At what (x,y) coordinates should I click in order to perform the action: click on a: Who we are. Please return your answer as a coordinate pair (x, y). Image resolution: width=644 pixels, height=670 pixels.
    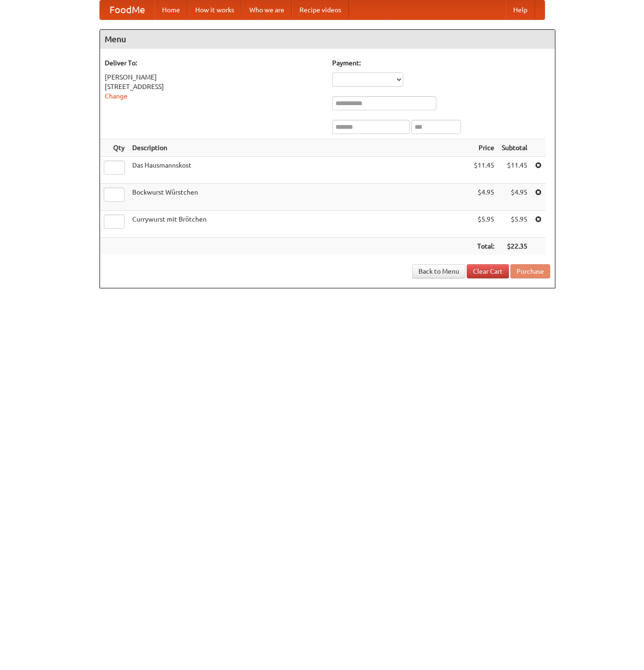
    Looking at the image, I should click on (267, 10).